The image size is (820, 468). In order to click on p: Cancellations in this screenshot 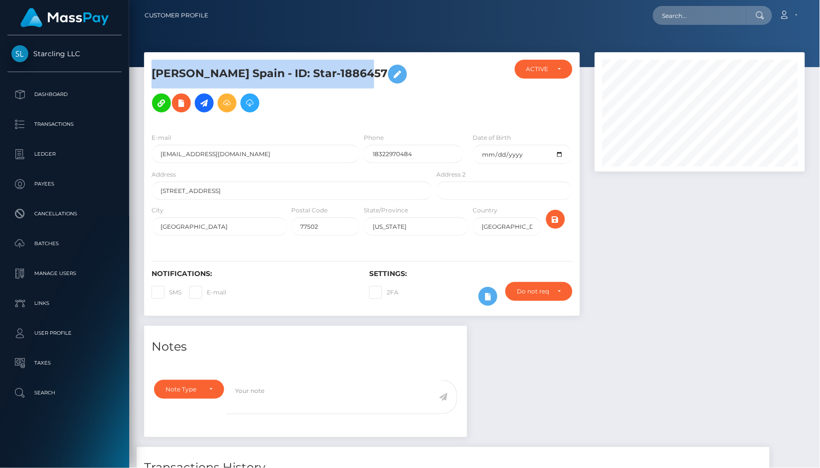, I will do `click(65, 214)`.